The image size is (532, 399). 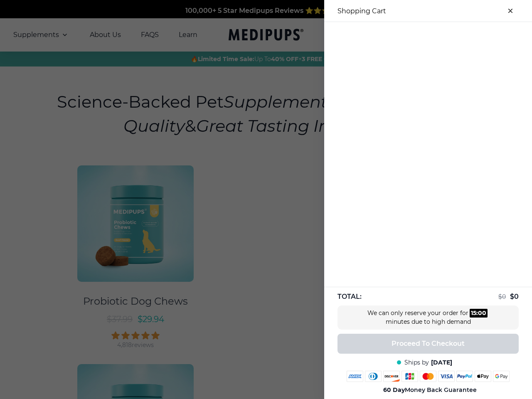 I want to click on img: diners-club, so click(x=373, y=376).